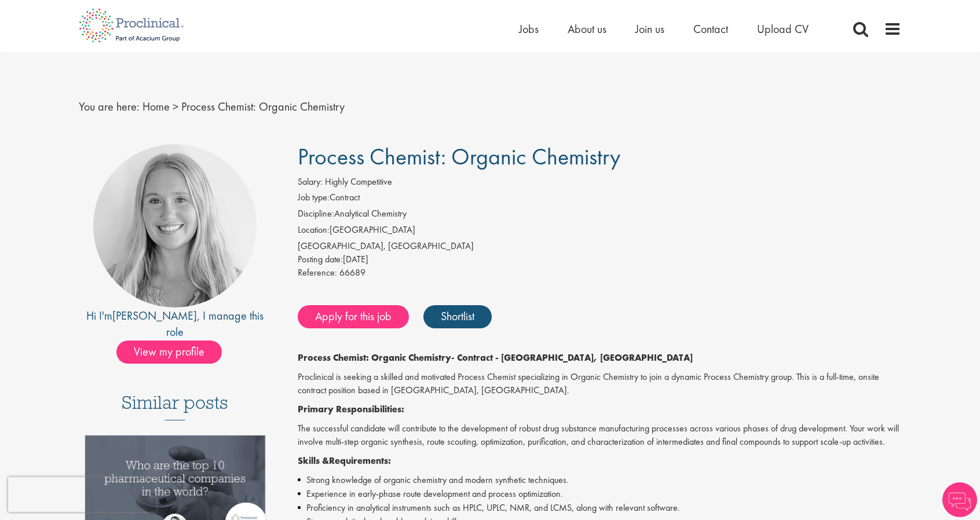 This screenshot has width=980, height=520. What do you see at coordinates (959, 500) in the screenshot?
I see `img: Chatbot` at bounding box center [959, 500].